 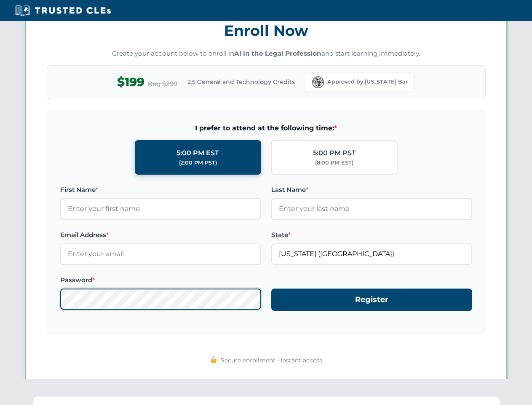 I want to click on label: First Name, so click(x=160, y=190).